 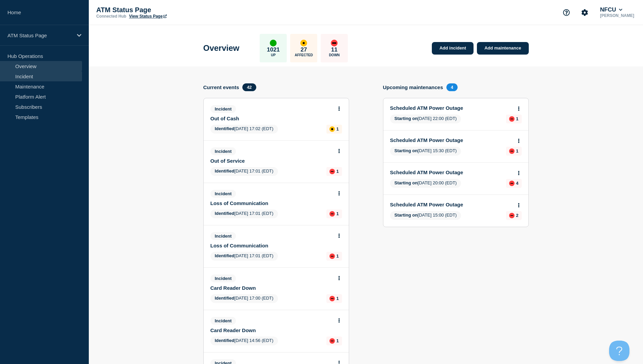 I want to click on p: 27, so click(x=304, y=50).